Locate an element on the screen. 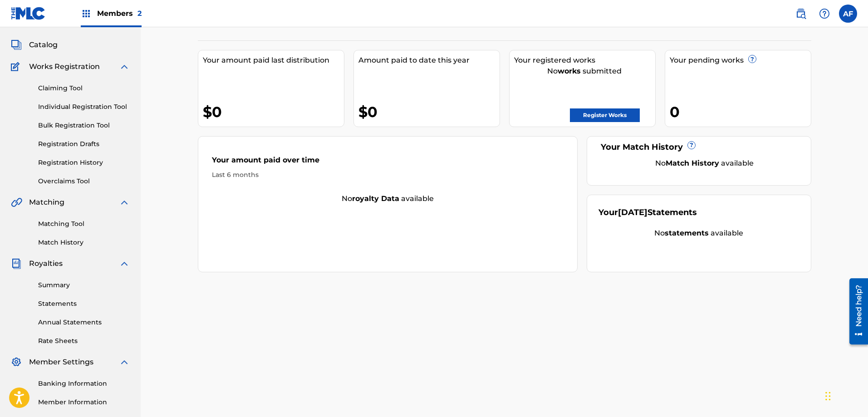 Image resolution: width=868 pixels, height=417 pixels. span: Members is located at coordinates (119, 13).